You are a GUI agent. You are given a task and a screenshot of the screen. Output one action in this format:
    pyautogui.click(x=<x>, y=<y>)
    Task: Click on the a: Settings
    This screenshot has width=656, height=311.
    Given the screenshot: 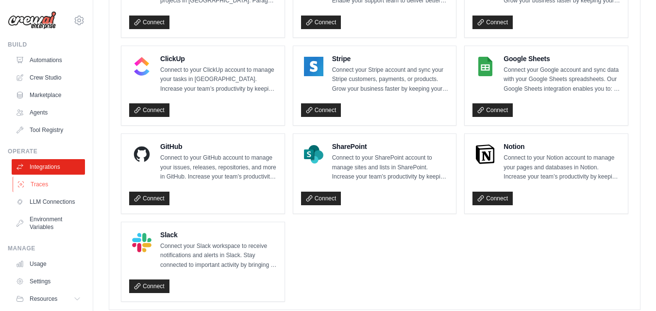 What is the action you would take?
    pyautogui.click(x=48, y=282)
    